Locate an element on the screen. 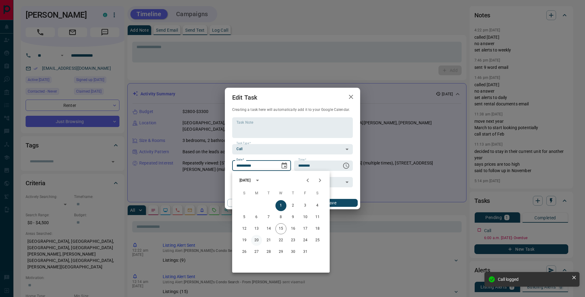 Image resolution: width=585 pixels, height=297 pixels. button: 4 is located at coordinates (318, 206).